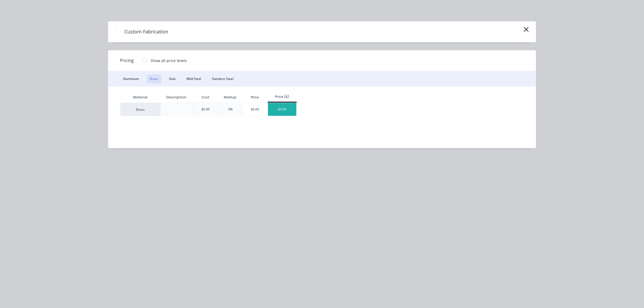 Image resolution: width=644 pixels, height=308 pixels. I want to click on div: Cost, so click(206, 97).